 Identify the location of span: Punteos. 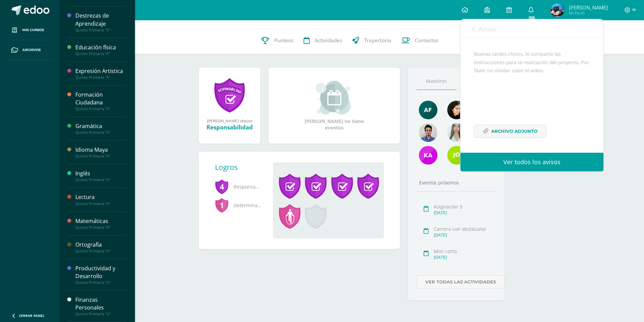
(284, 40).